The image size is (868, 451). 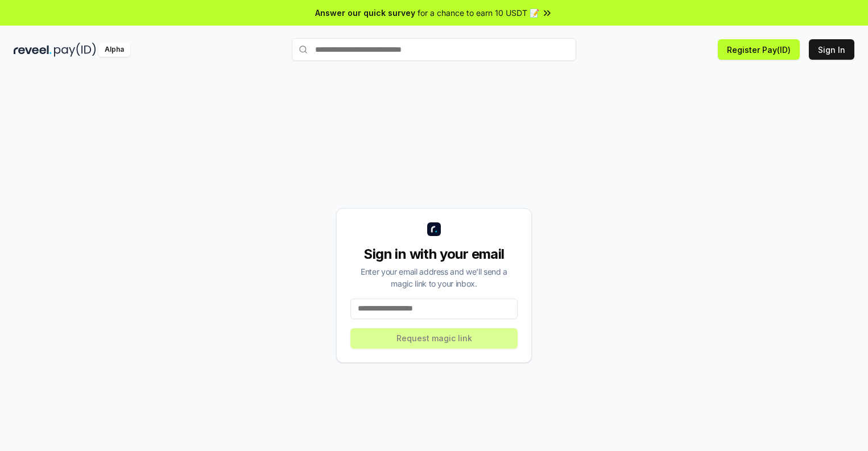 I want to click on button: Register Pay(ID), so click(x=759, y=49).